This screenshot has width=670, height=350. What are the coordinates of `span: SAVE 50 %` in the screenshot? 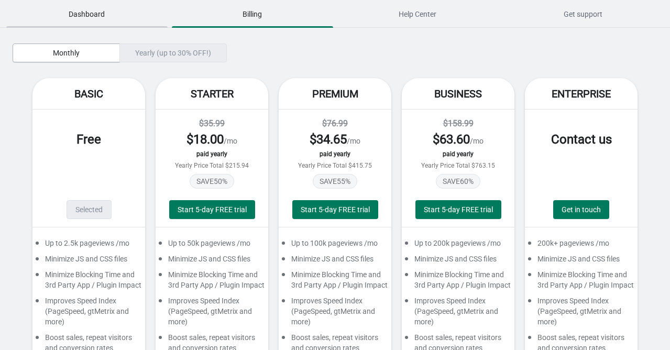 It's located at (212, 181).